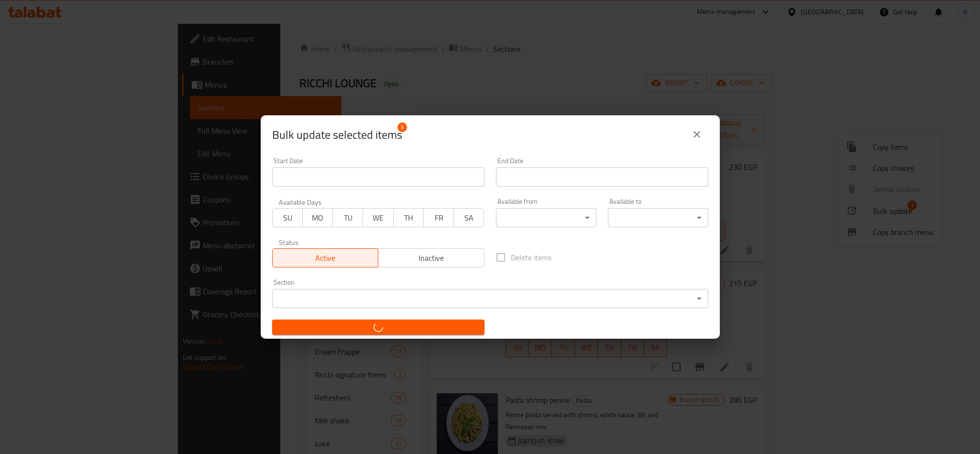 The width and height of the screenshot is (980, 454). What do you see at coordinates (439, 218) in the screenshot?
I see `span: FR` at bounding box center [439, 218].